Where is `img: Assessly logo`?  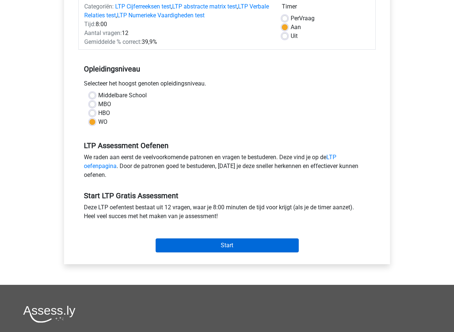
img: Assessly logo is located at coordinates (49, 314).